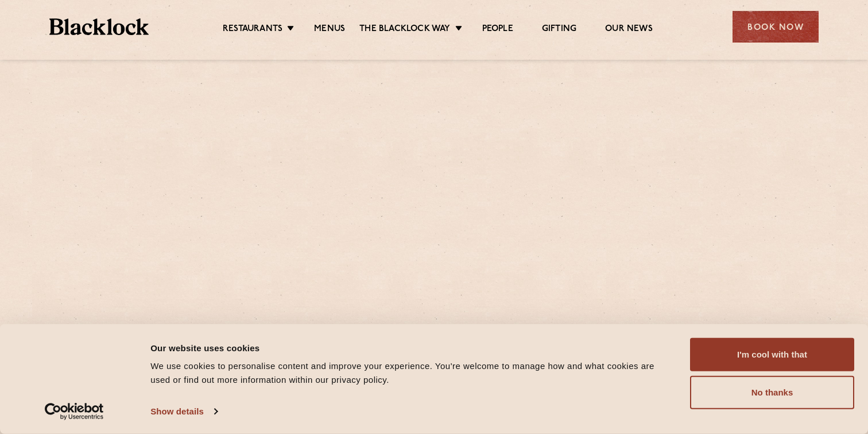 The height and width of the screenshot is (434, 868). I want to click on button: No thanks, so click(772, 392).